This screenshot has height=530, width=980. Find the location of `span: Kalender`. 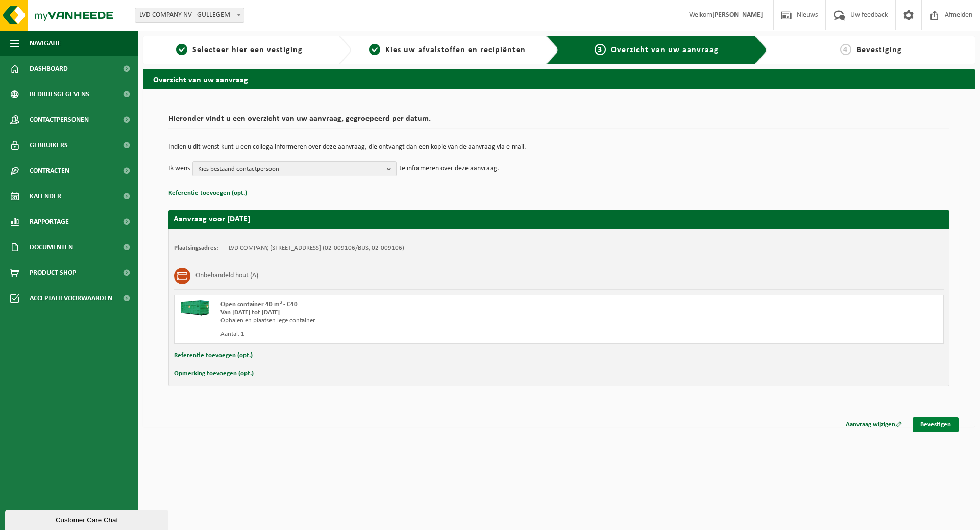

span: Kalender is located at coordinates (46, 197).